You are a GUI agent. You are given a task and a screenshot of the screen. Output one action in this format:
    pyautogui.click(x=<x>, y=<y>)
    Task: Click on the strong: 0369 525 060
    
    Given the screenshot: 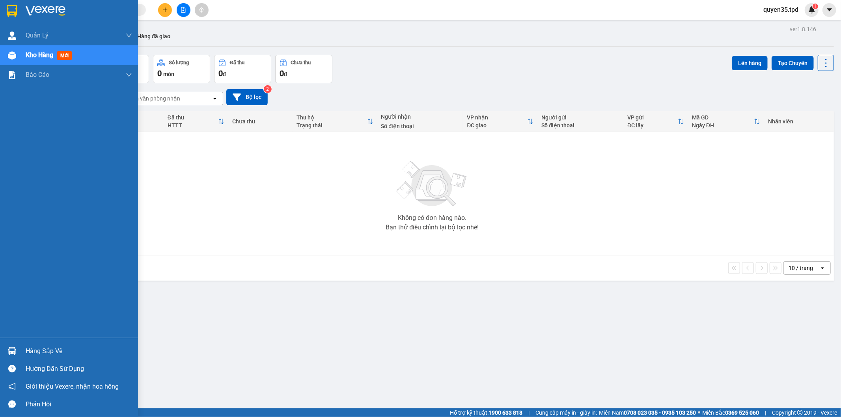 What is the action you would take?
    pyautogui.click(x=742, y=413)
    